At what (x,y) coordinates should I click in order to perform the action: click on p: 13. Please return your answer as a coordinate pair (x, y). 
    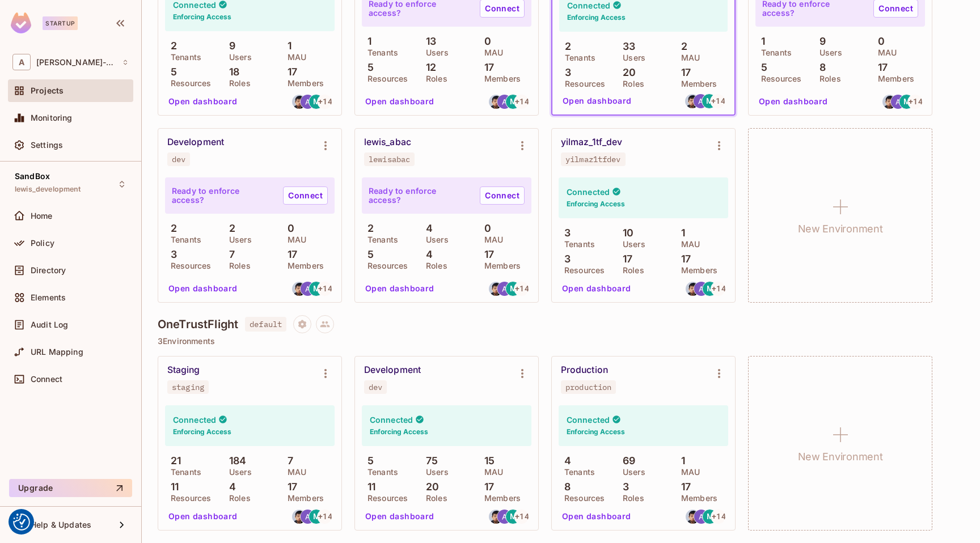
    Looking at the image, I should click on (428, 41).